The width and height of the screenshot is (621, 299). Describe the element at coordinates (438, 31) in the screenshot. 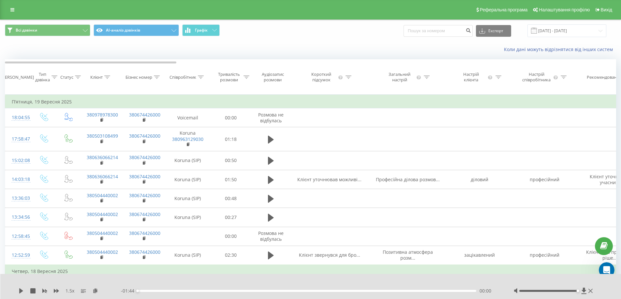

I see `input: Пошук за номером` at that location.